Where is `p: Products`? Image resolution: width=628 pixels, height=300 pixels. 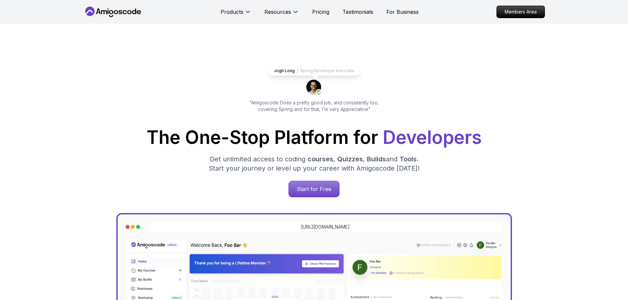 p: Products is located at coordinates (232, 12).